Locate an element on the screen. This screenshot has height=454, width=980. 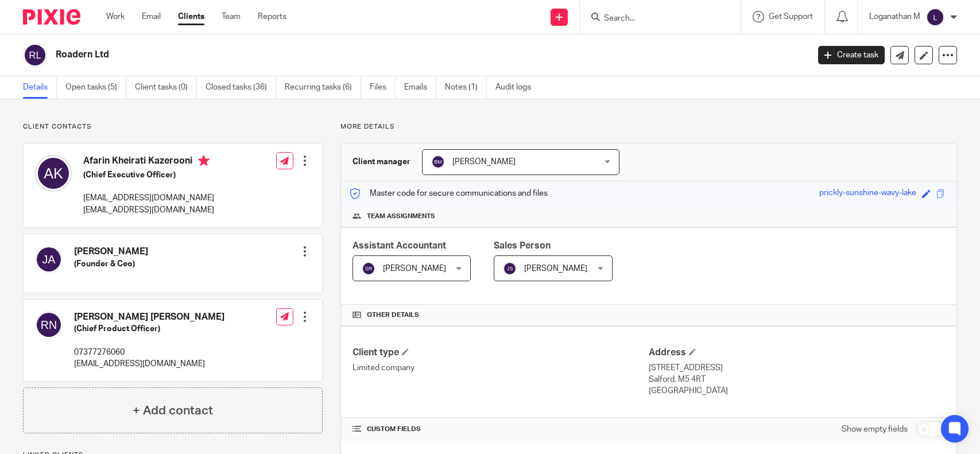
h4: CUSTOM FIELDS is located at coordinates (501, 430).